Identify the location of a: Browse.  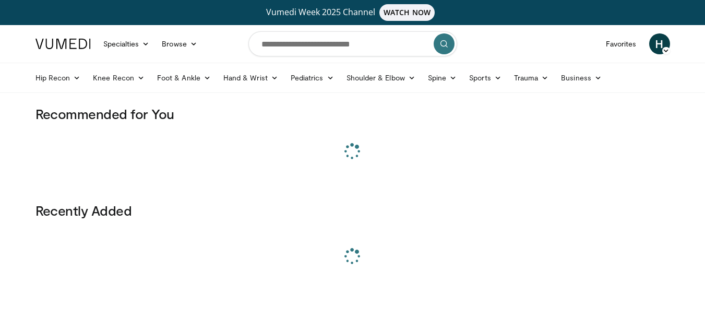
(180, 44).